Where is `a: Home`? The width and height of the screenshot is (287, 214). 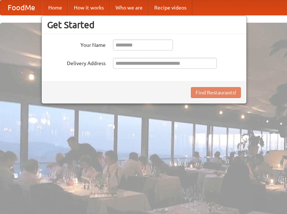 a: Home is located at coordinates (55, 8).